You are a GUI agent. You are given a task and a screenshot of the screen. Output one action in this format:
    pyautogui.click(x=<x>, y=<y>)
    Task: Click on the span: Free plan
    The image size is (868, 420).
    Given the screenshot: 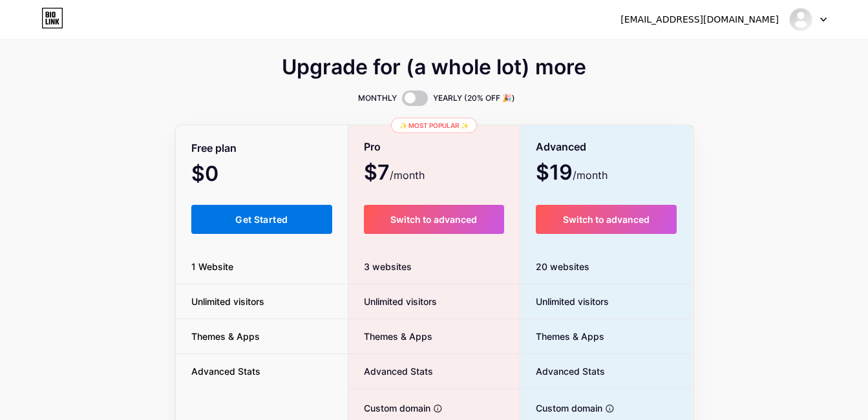 What is the action you would take?
    pyautogui.click(x=214, y=148)
    